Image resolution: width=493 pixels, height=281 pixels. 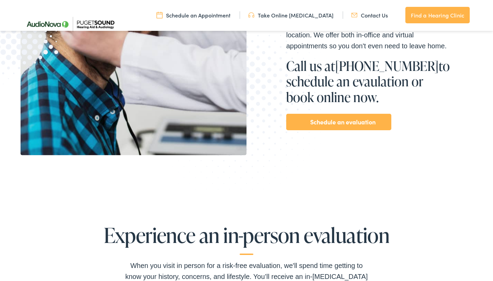 I want to click on h1: Call us at to schedule an evaulation or book online now., so click(x=368, y=81).